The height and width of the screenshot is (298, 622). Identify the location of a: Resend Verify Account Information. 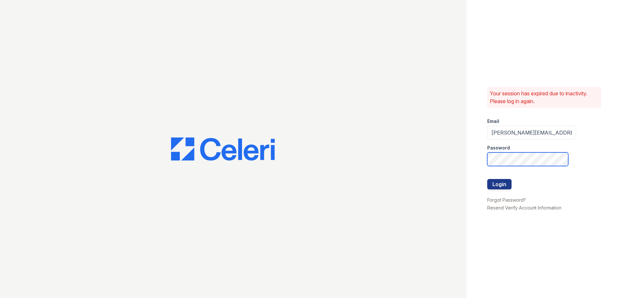
(524, 207).